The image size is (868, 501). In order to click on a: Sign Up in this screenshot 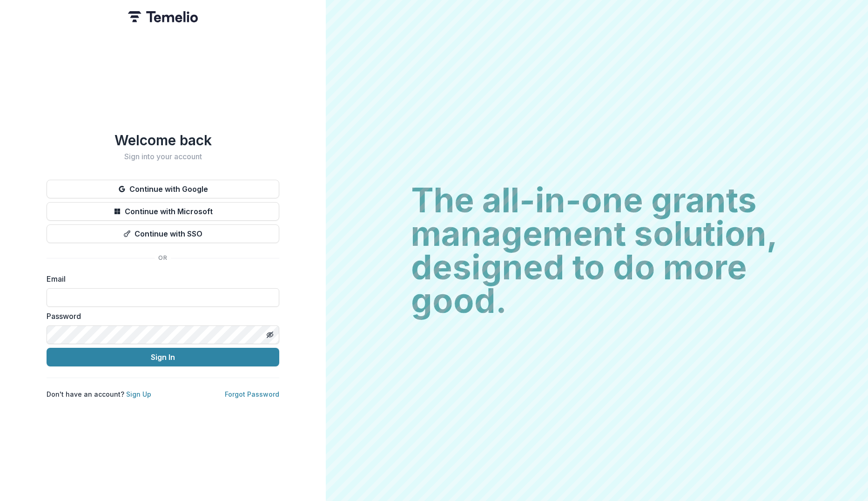, I will do `click(139, 394)`.